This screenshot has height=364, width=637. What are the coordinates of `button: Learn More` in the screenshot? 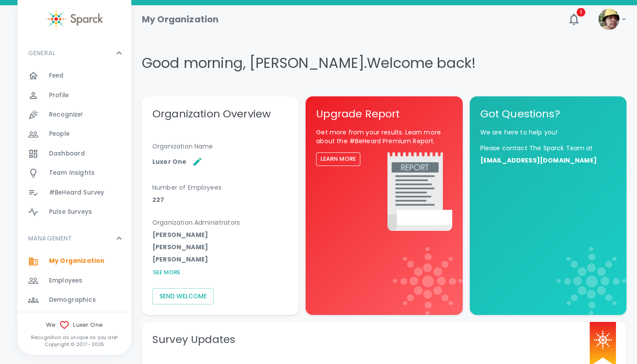 It's located at (338, 159).